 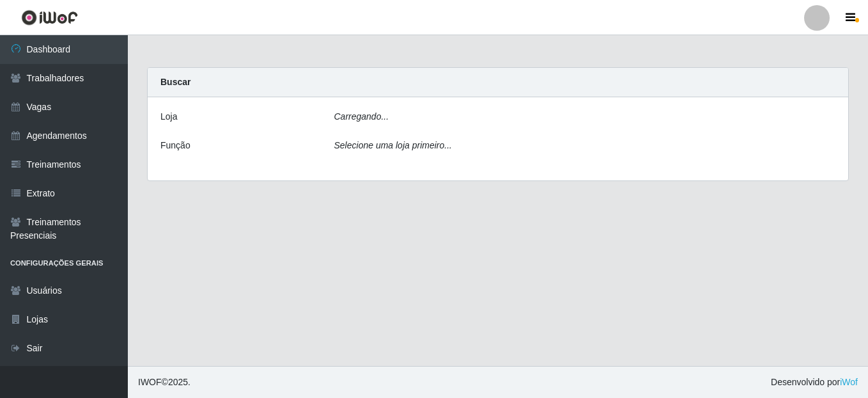 I want to click on span: © 2025 ., so click(x=165, y=382).